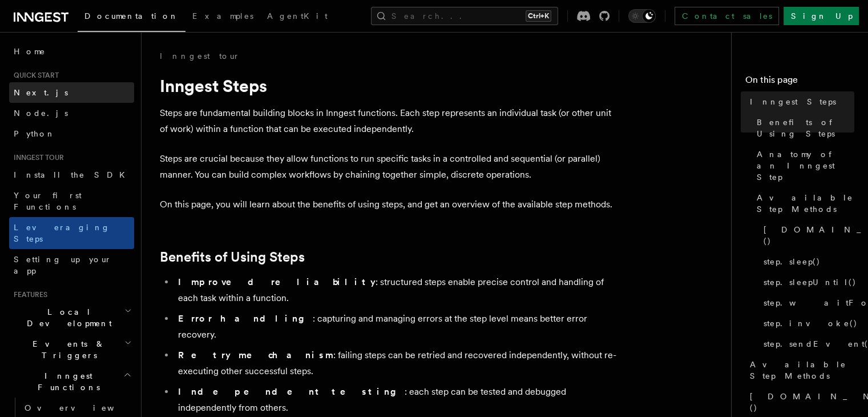  Describe the element at coordinates (388, 204) in the screenshot. I see `p: On this page, you will learn about the benefits of using steps, and get an overview of the availa...` at that location.